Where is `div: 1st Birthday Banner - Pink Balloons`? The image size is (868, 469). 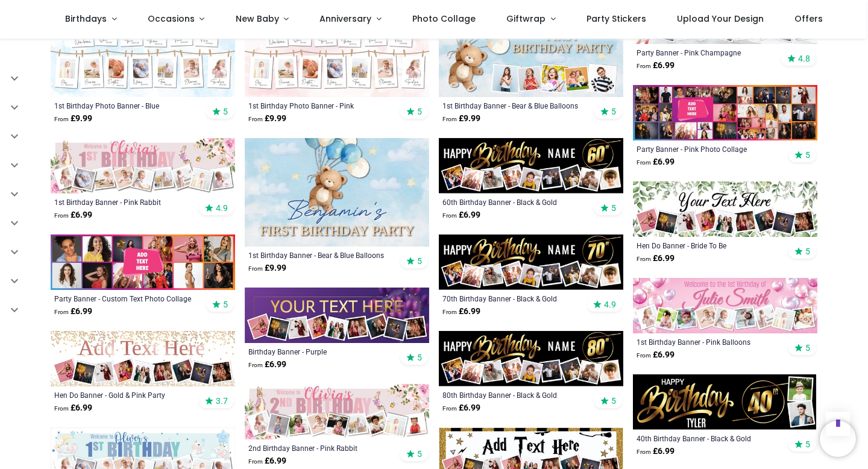 div: 1st Birthday Banner - Pink Balloons is located at coordinates (707, 341).